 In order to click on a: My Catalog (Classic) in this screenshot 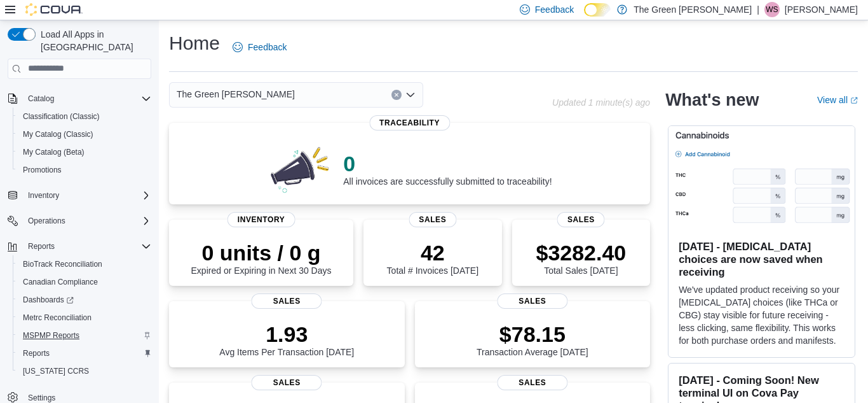, I will do `click(58, 135)`.